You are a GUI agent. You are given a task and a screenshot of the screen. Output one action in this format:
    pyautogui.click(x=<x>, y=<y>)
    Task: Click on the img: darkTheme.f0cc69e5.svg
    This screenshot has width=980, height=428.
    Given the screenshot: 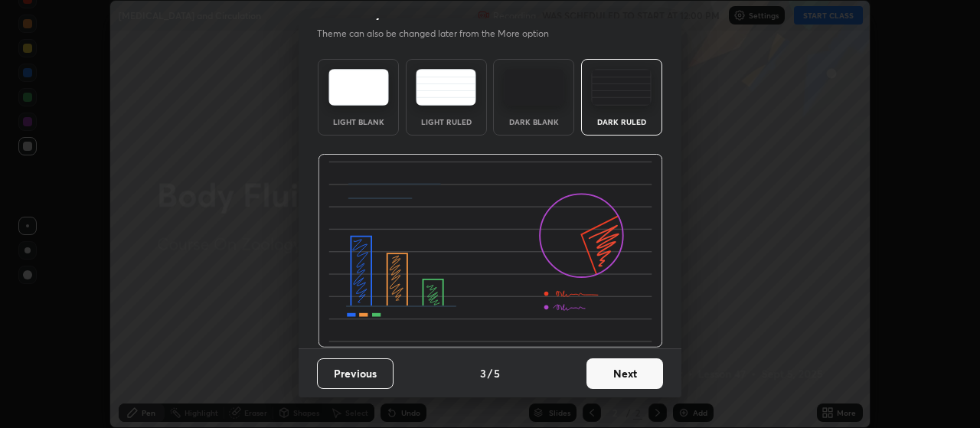 What is the action you would take?
    pyautogui.click(x=534, y=87)
    